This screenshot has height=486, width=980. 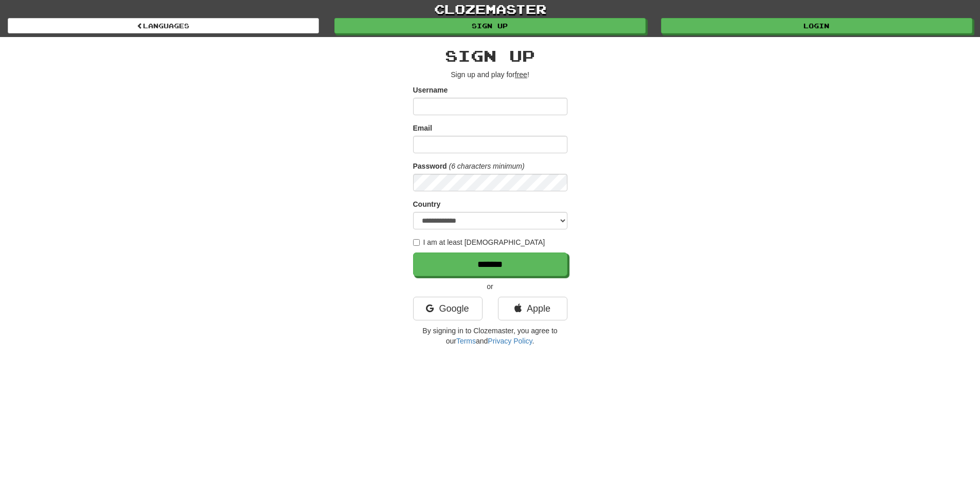 What do you see at coordinates (816, 26) in the screenshot?
I see `a: Login` at bounding box center [816, 26].